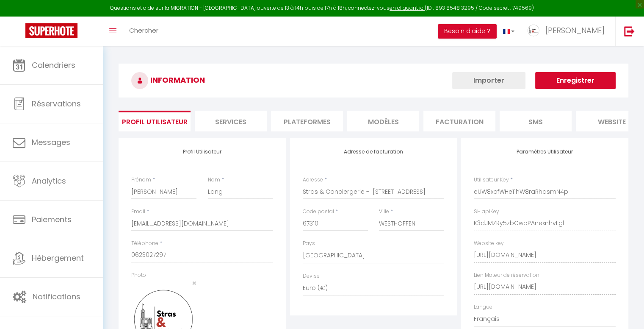 The image size is (644, 329). I want to click on span: Chercher, so click(144, 30).